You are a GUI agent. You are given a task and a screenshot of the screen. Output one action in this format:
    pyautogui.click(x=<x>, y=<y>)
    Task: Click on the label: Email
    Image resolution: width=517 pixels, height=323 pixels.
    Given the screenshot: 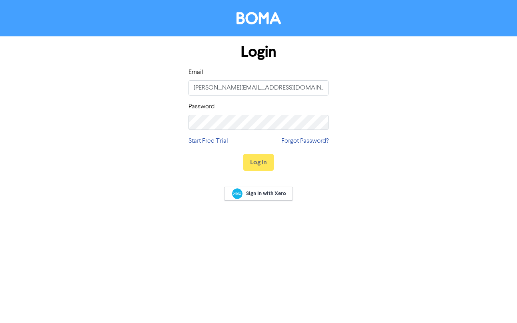 What is the action you would take?
    pyautogui.click(x=195, y=72)
    